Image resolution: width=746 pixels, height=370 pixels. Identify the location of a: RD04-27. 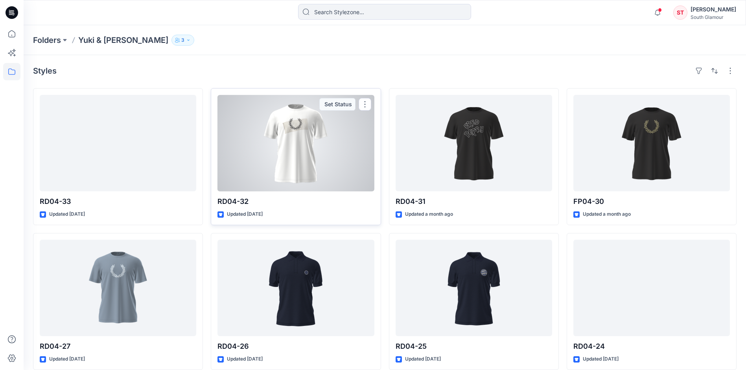
(118, 287).